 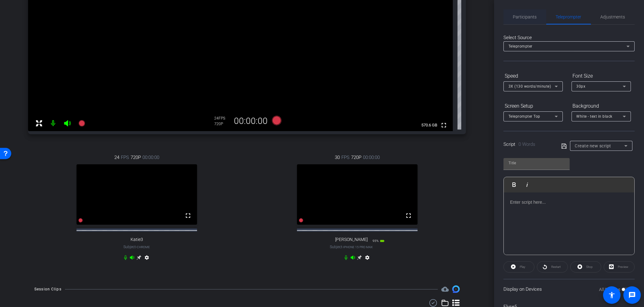 I want to click on button: Italic (⌘I), so click(x=528, y=185).